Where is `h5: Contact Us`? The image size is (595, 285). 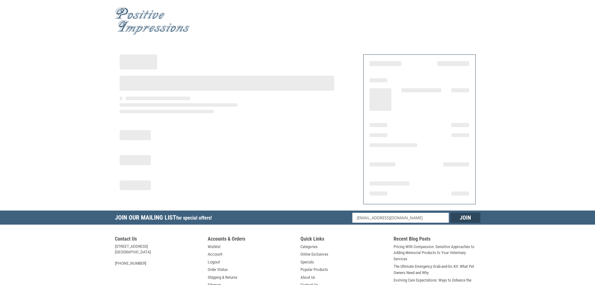
h5: Contact Us is located at coordinates (158, 239).